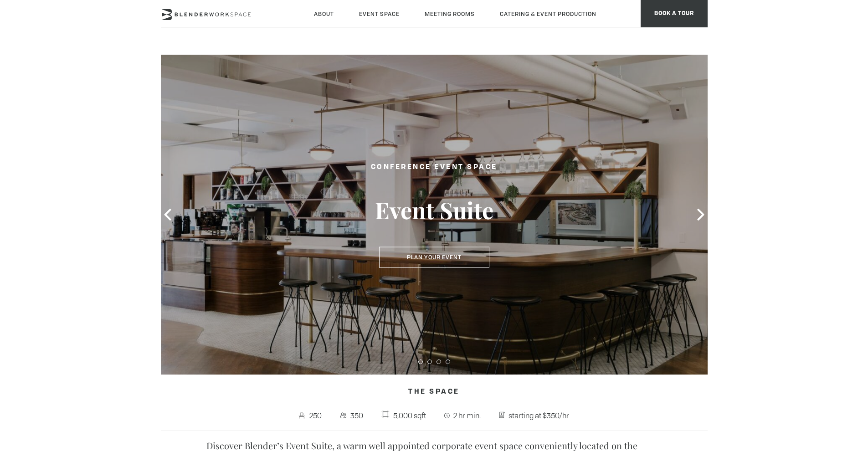  I want to click on span: 5,000 sqft, so click(409, 416).